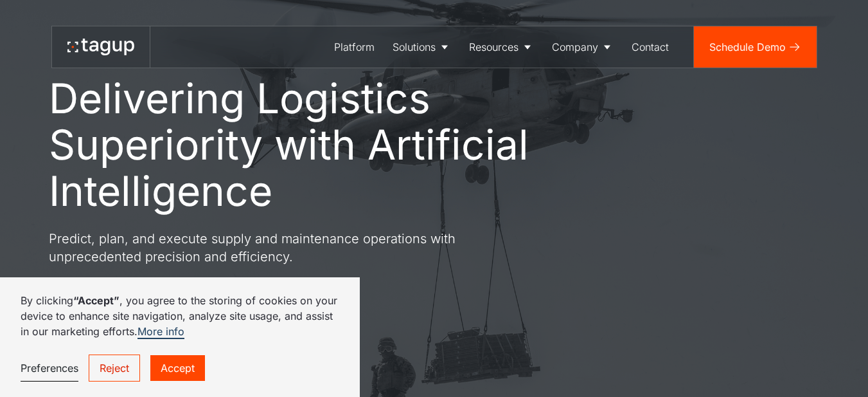 The image size is (868, 397). Describe the element at coordinates (180, 316) in the screenshot. I see `p: By clicking , you agree to the storing of cookies on your device to enhance site navigation, anal...` at that location.